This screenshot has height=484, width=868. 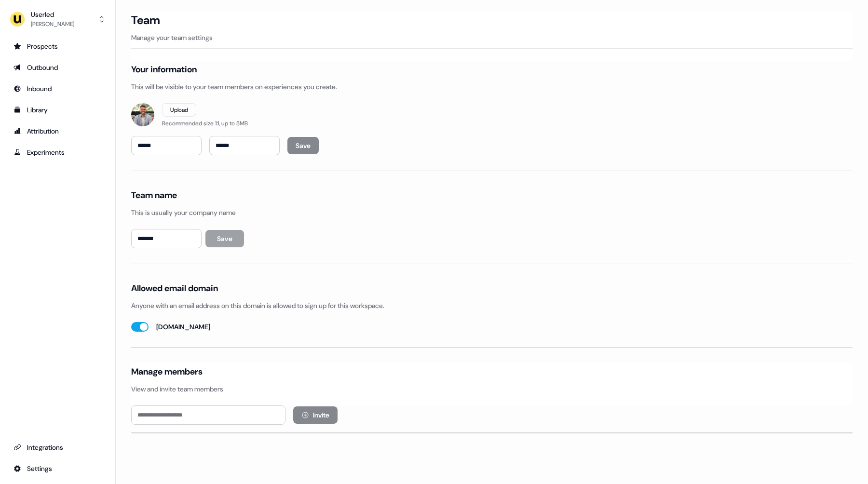 What do you see at coordinates (57, 46) in the screenshot?
I see `div: Prospects` at bounding box center [57, 46].